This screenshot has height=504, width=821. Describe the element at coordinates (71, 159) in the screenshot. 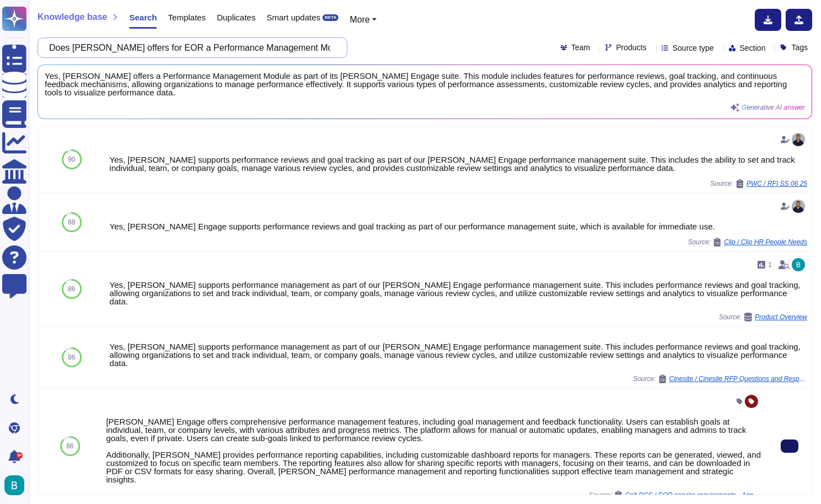

I see `span: 90` at that location.